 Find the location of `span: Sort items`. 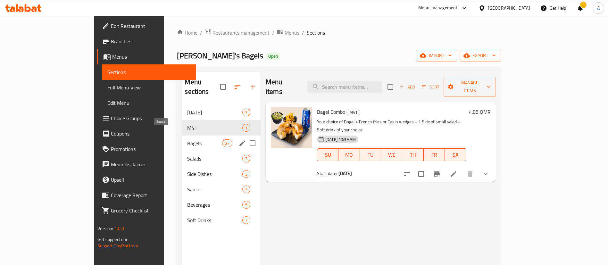

span: Sort items is located at coordinates (431, 87).